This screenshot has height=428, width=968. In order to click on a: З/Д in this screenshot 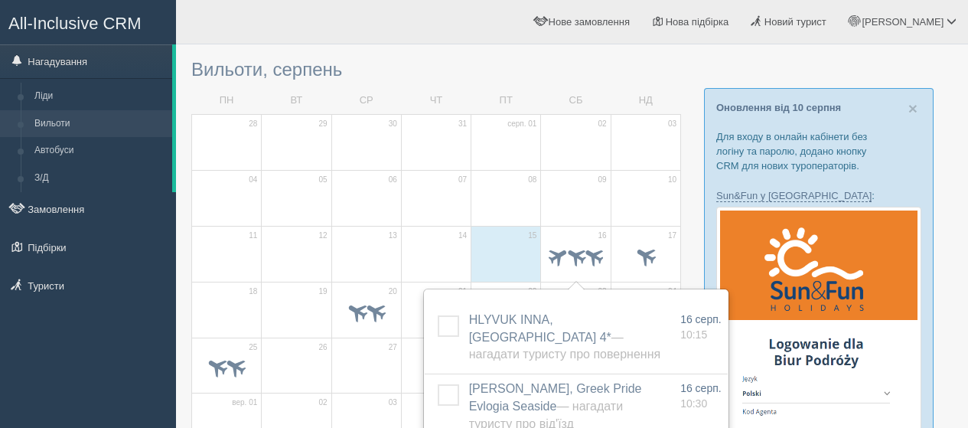, I will do `click(99, 178)`.